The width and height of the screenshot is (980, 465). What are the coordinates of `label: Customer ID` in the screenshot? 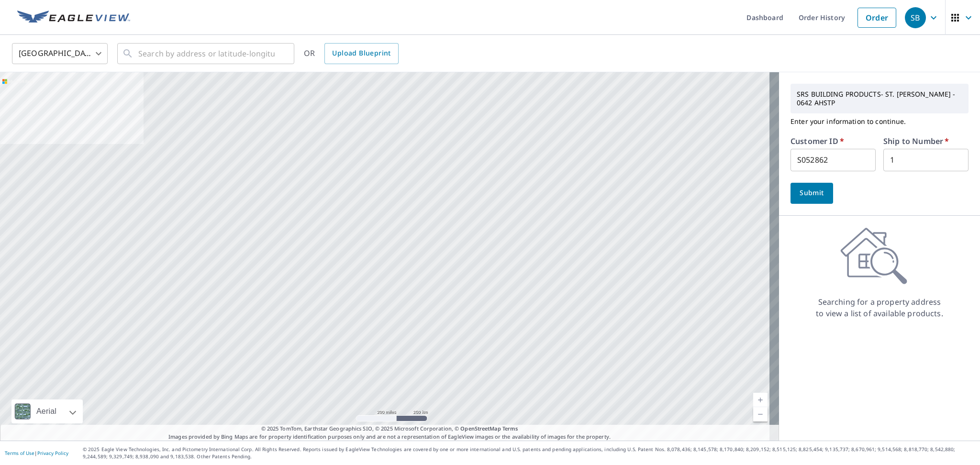 It's located at (817, 141).